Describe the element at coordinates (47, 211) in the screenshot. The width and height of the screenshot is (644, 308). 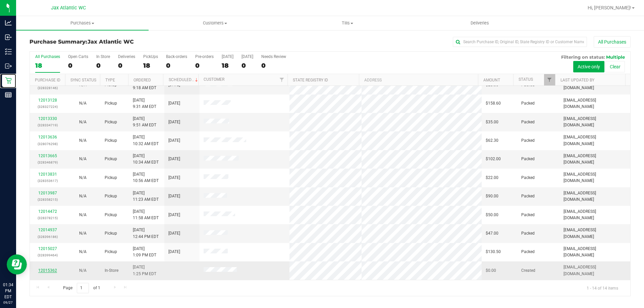
I see `a: 12014472` at that location.